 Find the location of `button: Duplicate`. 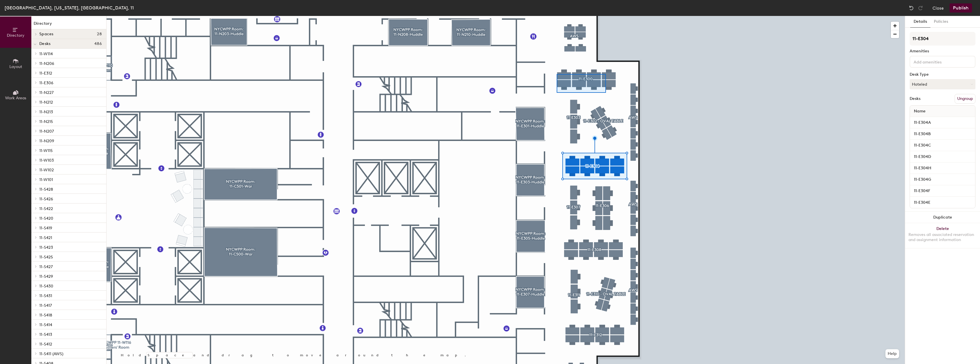

button: Duplicate is located at coordinates (942, 218).